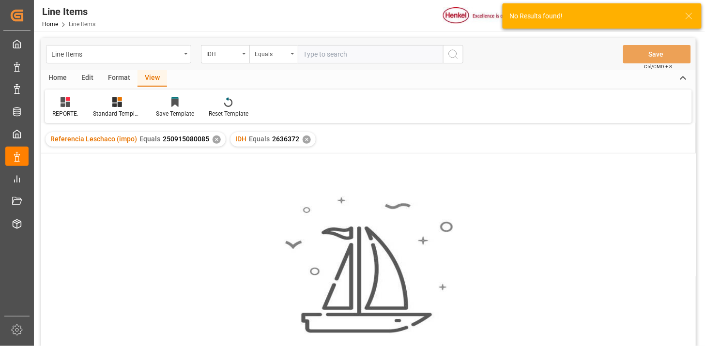 The height and width of the screenshot is (346, 705). I want to click on div: Standard Templates, so click(117, 114).